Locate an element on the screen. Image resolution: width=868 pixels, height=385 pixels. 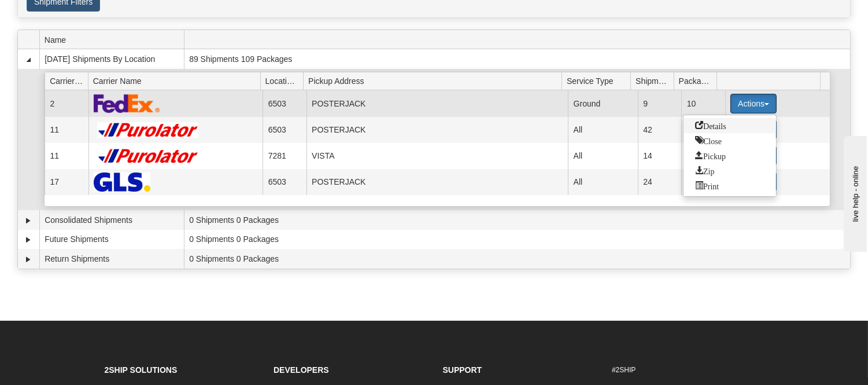
a: Zip and Download All Shipping Documents is located at coordinates (730, 171).